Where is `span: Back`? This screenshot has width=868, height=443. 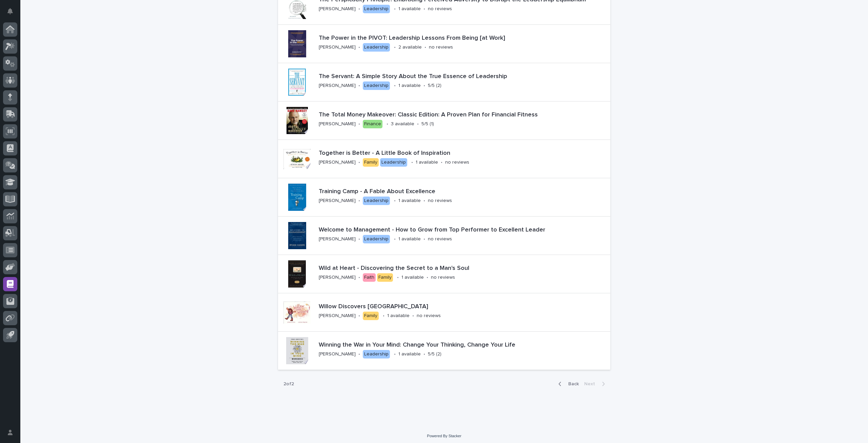
span: Back is located at coordinates (571, 384).